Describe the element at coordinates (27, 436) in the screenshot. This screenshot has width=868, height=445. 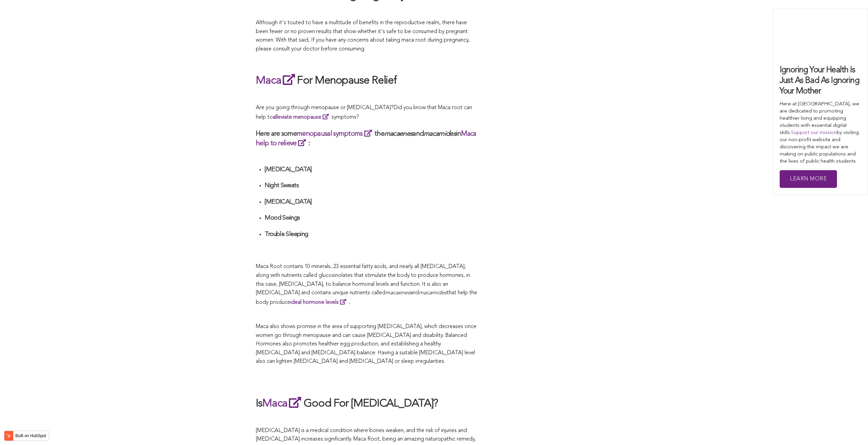
I see `button: Built on HubSpot` at that location.